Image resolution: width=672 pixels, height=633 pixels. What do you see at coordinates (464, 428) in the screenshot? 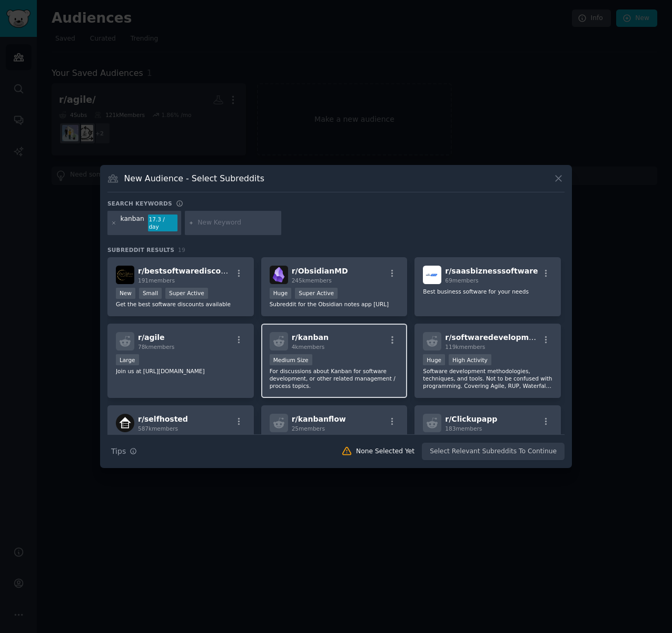
I see `span: 183 members` at bounding box center [464, 428].